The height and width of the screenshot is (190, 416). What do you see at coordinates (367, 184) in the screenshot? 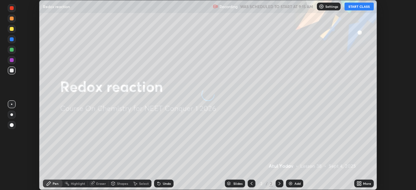
I see `div: More` at bounding box center [367, 184].